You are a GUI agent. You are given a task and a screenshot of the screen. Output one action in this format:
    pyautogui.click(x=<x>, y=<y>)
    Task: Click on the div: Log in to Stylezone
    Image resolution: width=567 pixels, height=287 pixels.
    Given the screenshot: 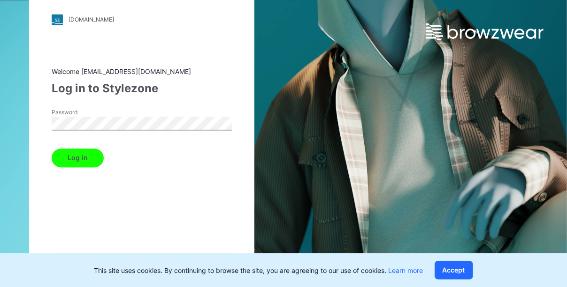 What is the action you would take?
    pyautogui.click(x=142, y=89)
    